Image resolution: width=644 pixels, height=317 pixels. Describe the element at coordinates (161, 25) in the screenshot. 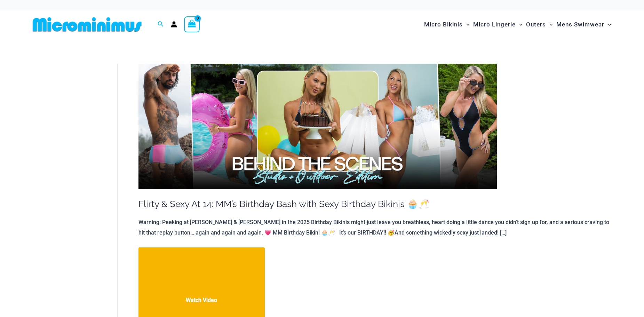

I see `a: Search icon link` at that location.